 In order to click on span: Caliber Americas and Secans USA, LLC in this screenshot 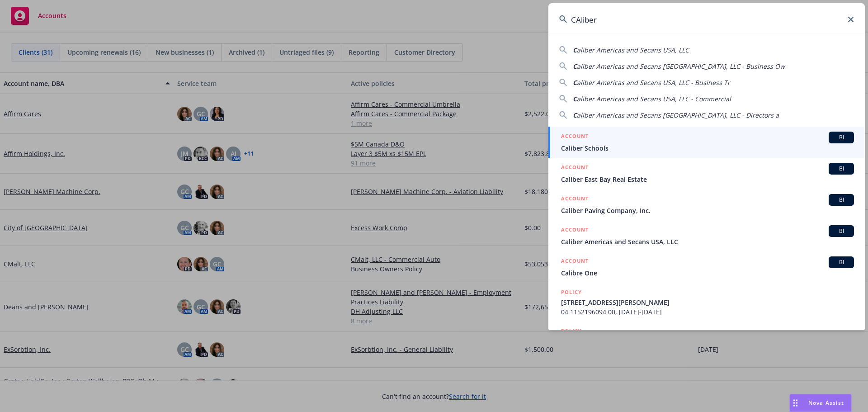, I will do `click(708, 241)`.